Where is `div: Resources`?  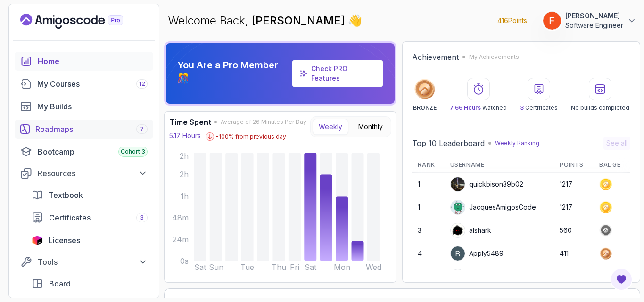 div: Resources is located at coordinates (92, 174).